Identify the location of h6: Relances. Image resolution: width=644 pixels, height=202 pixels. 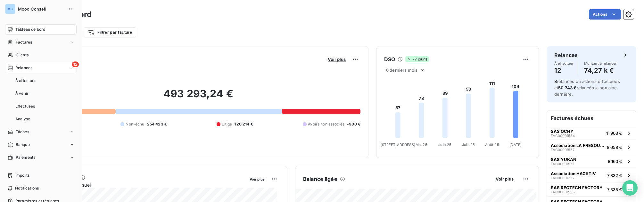
(566, 55).